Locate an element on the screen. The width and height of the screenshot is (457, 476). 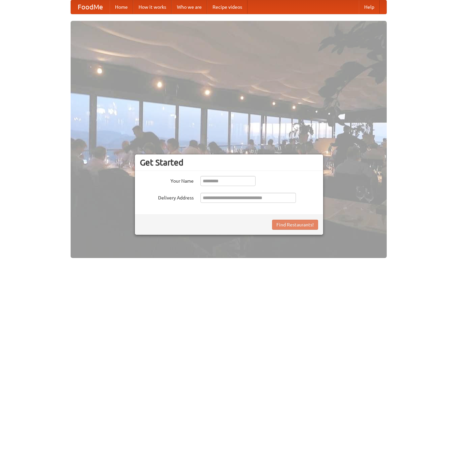
h3: Get Started is located at coordinates (229, 162).